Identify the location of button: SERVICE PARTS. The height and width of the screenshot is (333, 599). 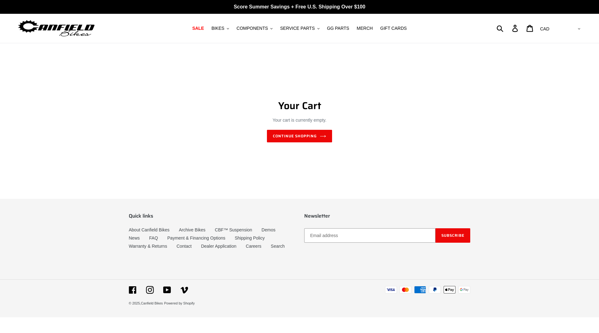
(300, 28).